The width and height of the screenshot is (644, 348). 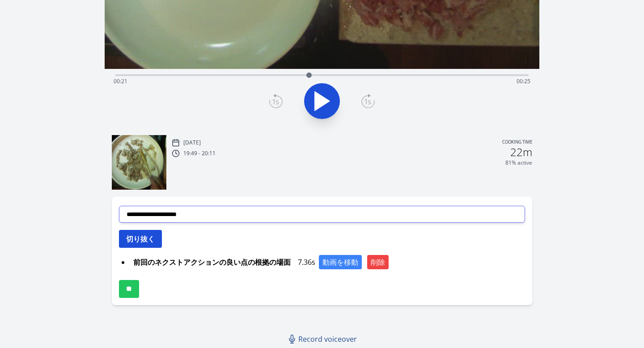 What do you see at coordinates (139, 163) in the screenshot?
I see `img: 250926234946_thumb.jpeg` at bounding box center [139, 163].